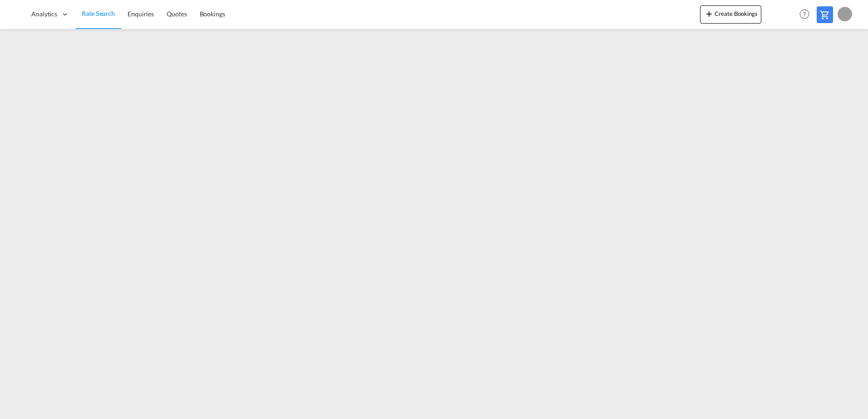  What do you see at coordinates (141, 14) in the screenshot?
I see `span: Enquiries` at bounding box center [141, 14].